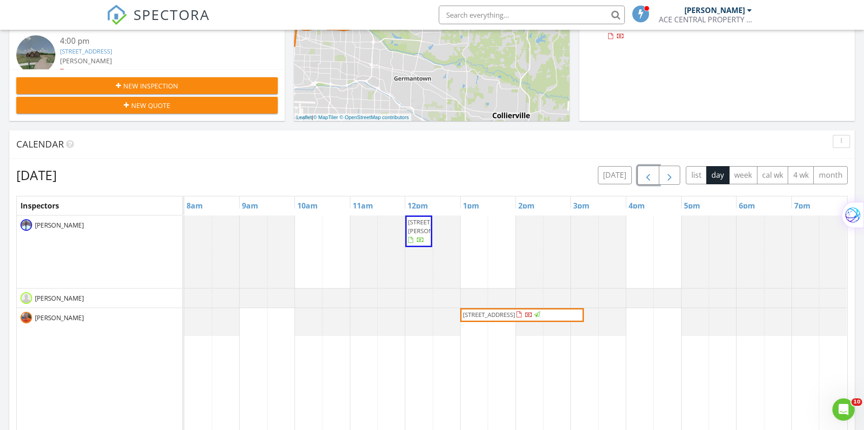 The height and width of the screenshot is (430, 864). Describe the element at coordinates (831, 175) in the screenshot. I see `button: month` at that location.